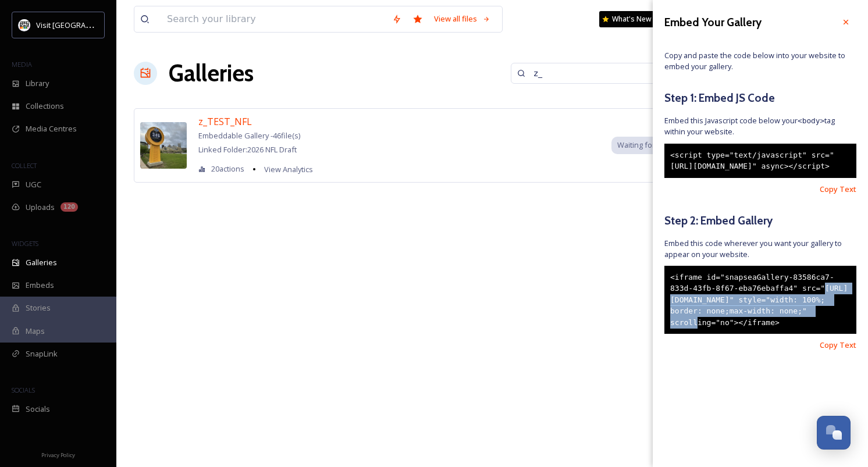 This screenshot has width=868, height=467. Describe the element at coordinates (249, 136) in the screenshot. I see `span: Embeddable Gallery - 46 file(s)` at that location.